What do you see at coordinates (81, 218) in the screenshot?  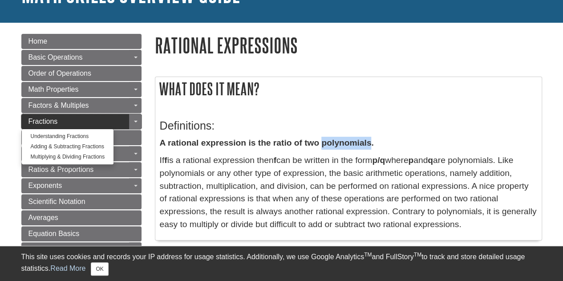 I see `a: Averages` at bounding box center [81, 218].